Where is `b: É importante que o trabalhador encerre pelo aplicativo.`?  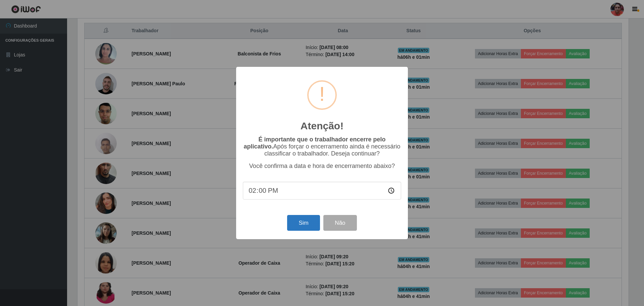 b: É importante que o trabalhador encerre pelo aplicativo. is located at coordinates (314, 143).